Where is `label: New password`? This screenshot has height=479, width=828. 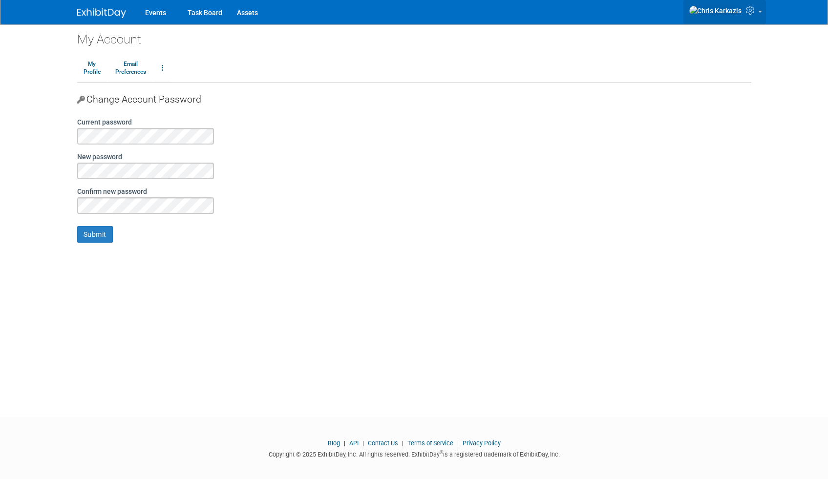 label: New password is located at coordinates (100, 157).